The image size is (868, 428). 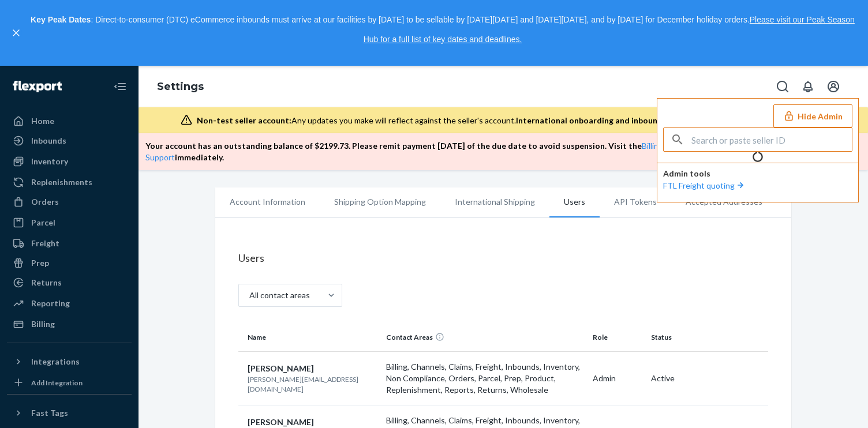 I want to click on a: Billing Page, so click(x=663, y=145).